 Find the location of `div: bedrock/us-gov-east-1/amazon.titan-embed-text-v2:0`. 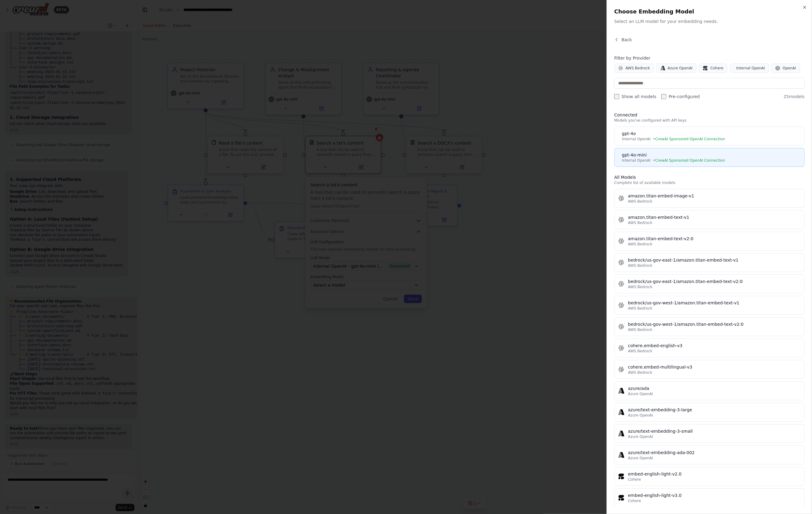

div: bedrock/us-gov-east-1/amazon.titan-embed-text-v2:0 is located at coordinates (714, 281).